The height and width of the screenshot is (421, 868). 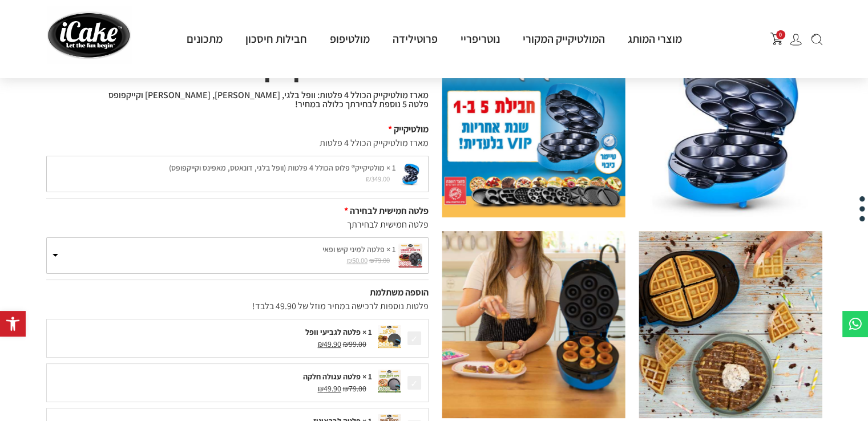 I want to click on span: 99.00, so click(x=355, y=345).